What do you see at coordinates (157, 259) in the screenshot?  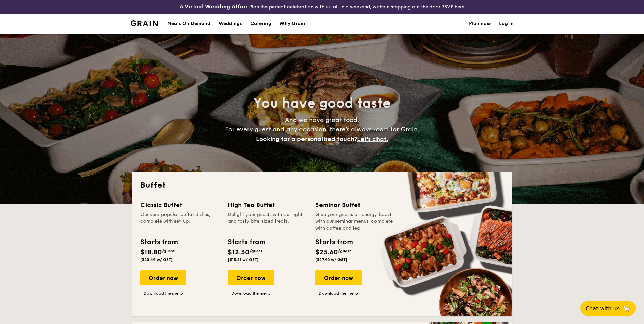 I see `span: ($20.49 w/ GST)` at bounding box center [157, 259].